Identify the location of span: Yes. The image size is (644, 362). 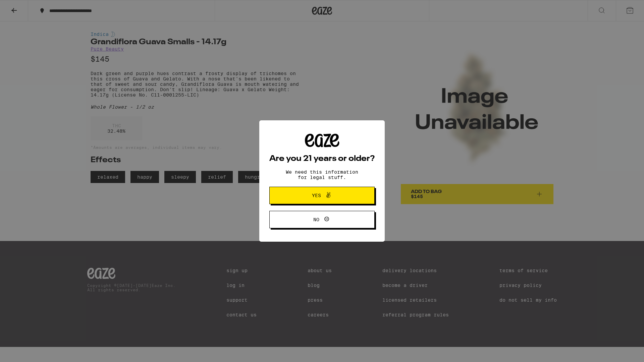
(316, 195).